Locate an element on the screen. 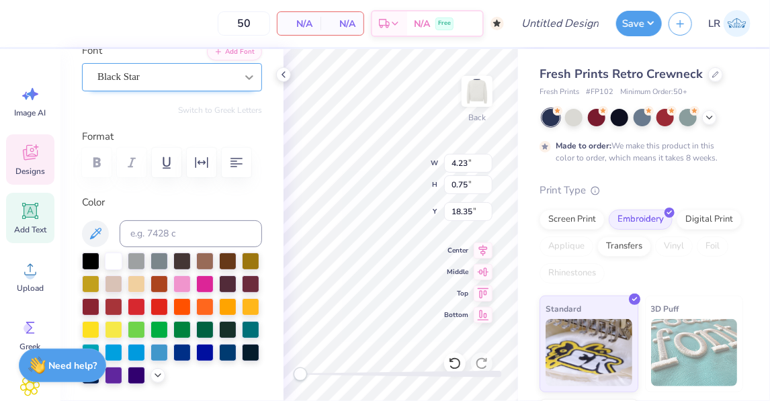 Image resolution: width=770 pixels, height=401 pixels. span: Center is located at coordinates (456, 251).